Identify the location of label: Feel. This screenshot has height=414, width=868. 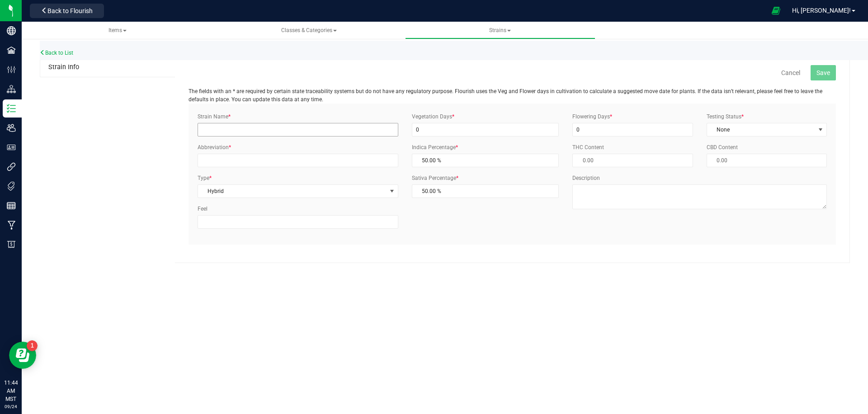
(203, 208).